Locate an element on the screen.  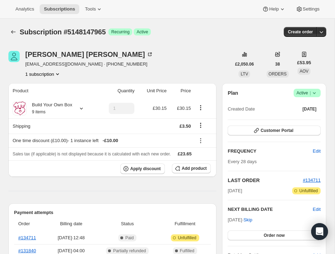
button: Help is located at coordinates (274, 9).